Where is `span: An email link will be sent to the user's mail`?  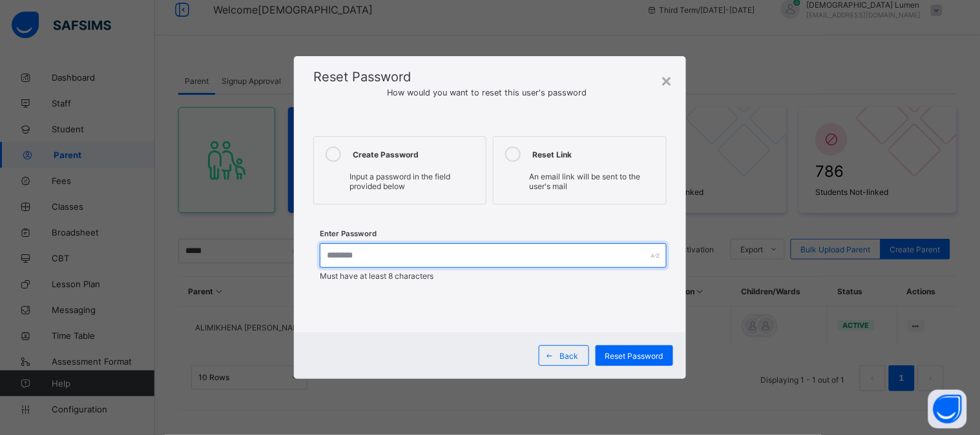
span: An email link will be sent to the user's mail is located at coordinates (585, 182).